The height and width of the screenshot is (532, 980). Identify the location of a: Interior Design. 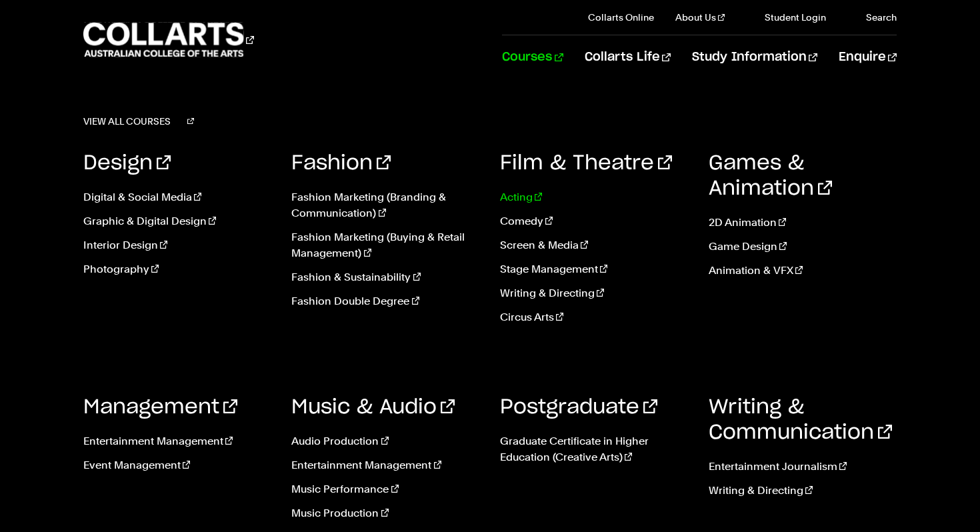
(177, 245).